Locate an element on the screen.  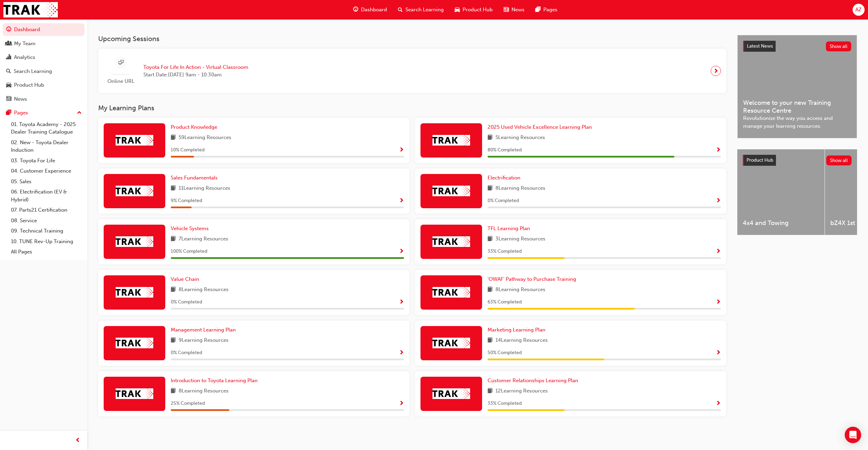
a: 4x4 and Towing is located at coordinates (781, 192).